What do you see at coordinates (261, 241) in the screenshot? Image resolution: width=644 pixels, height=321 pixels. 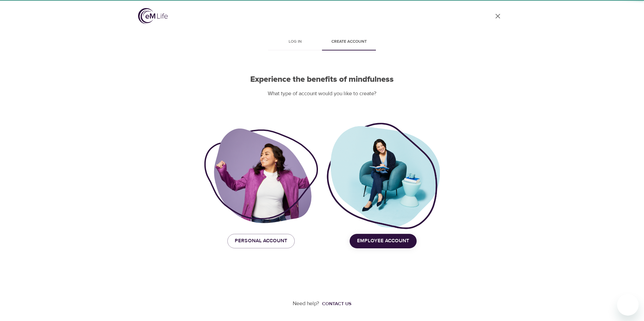 I see `button: Personal Account` at bounding box center [261, 241].